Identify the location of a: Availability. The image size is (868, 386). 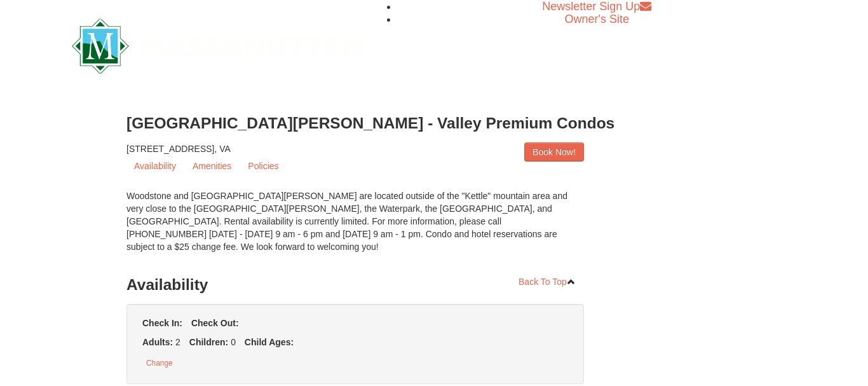
(155, 166).